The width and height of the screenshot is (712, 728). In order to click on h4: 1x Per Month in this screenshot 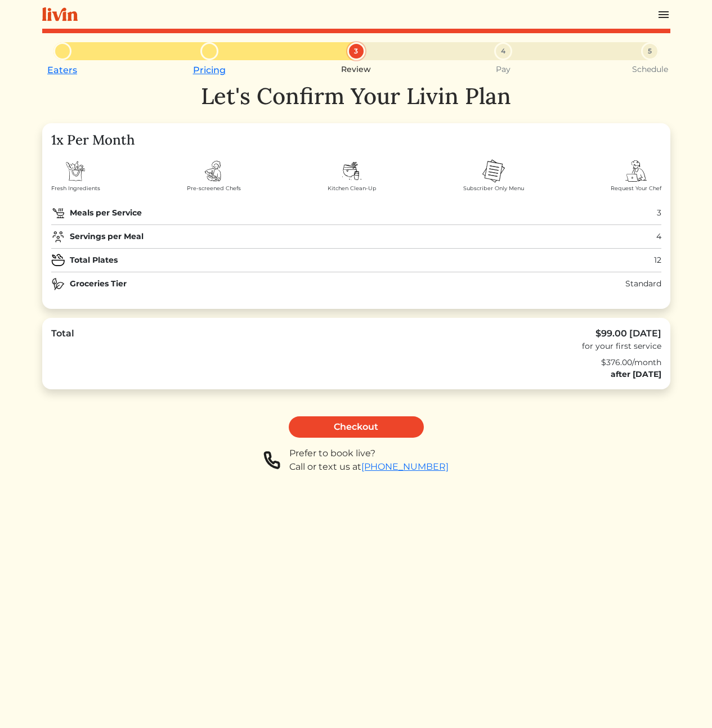, I will do `click(356, 140)`.